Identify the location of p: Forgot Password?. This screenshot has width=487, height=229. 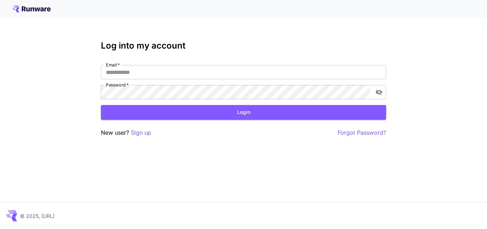
(362, 132).